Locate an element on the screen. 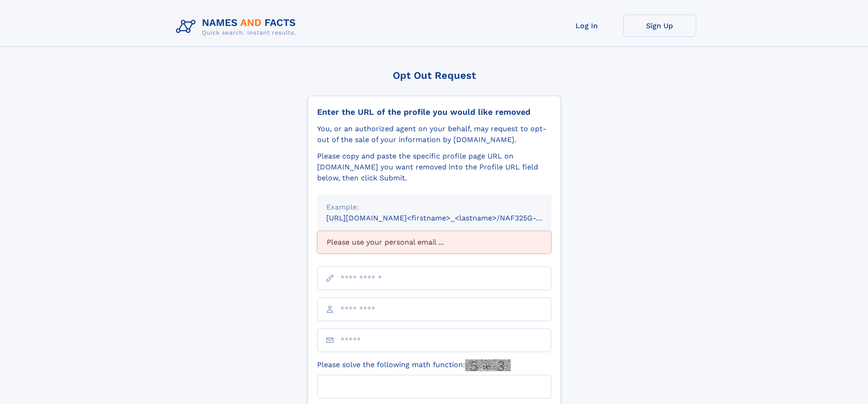 This screenshot has width=868, height=404. img: Logo Names and Facts is located at coordinates (238, 27).